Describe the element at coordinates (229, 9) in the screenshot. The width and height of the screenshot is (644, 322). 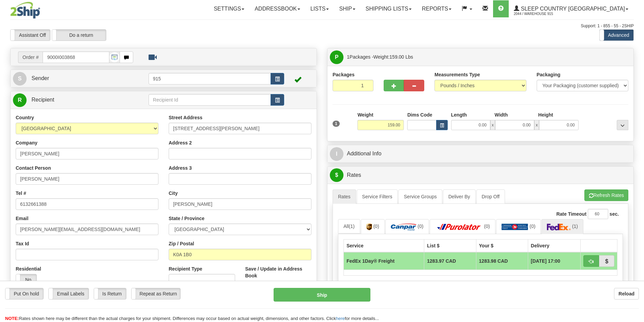
I see `a: Settings` at that location.